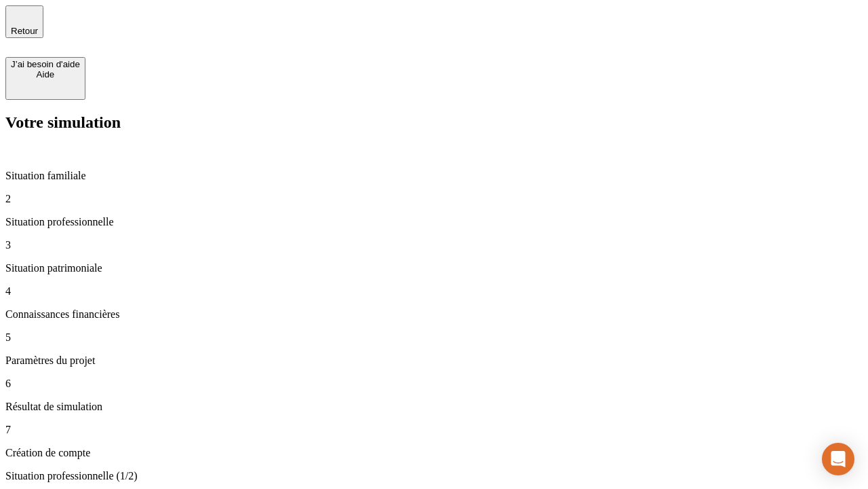 This screenshot has width=868, height=489. I want to click on p: 2, so click(434, 199).